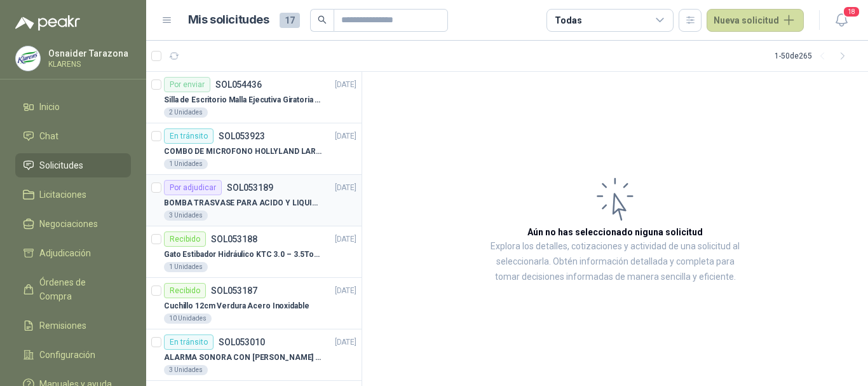 The height and width of the screenshot is (386, 868). Describe the element at coordinates (73, 355) in the screenshot. I see `a: Configuración` at that location.